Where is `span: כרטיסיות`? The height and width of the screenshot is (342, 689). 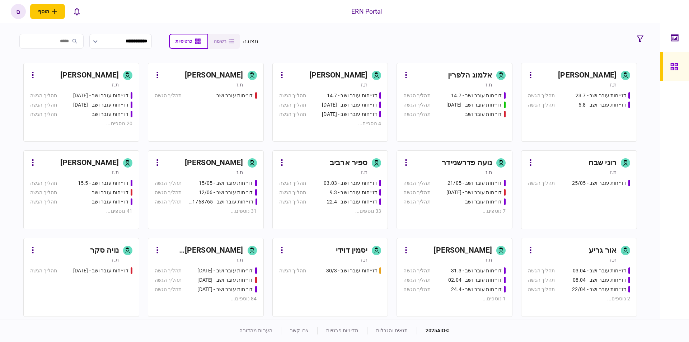 span: כרטיסיות is located at coordinates (184, 41).